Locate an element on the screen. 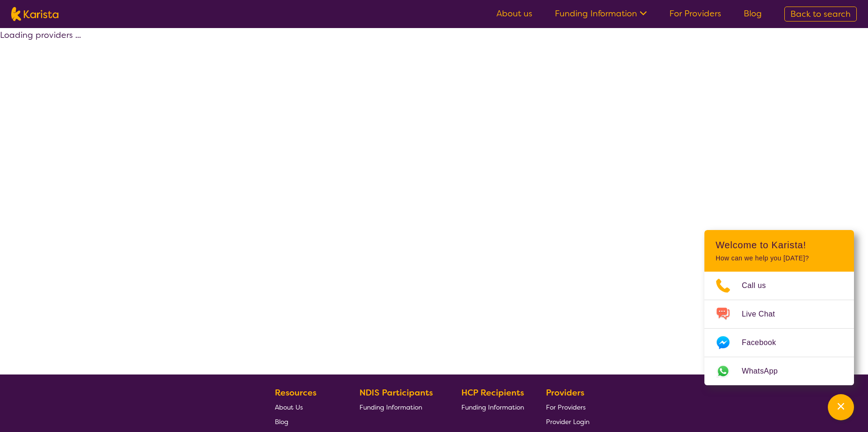 Image resolution: width=868 pixels, height=432 pixels. span: Provider Login is located at coordinates (567, 421).